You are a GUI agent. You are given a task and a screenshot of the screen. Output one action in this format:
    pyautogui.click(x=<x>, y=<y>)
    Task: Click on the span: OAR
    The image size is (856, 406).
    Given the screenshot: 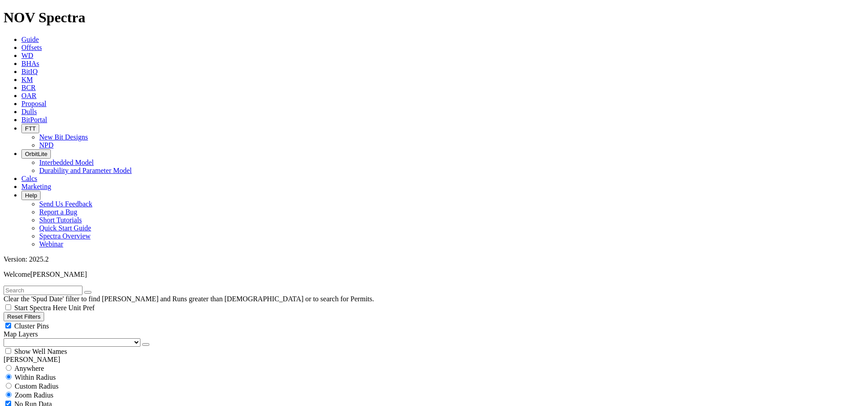 What is the action you would take?
    pyautogui.click(x=29, y=95)
    